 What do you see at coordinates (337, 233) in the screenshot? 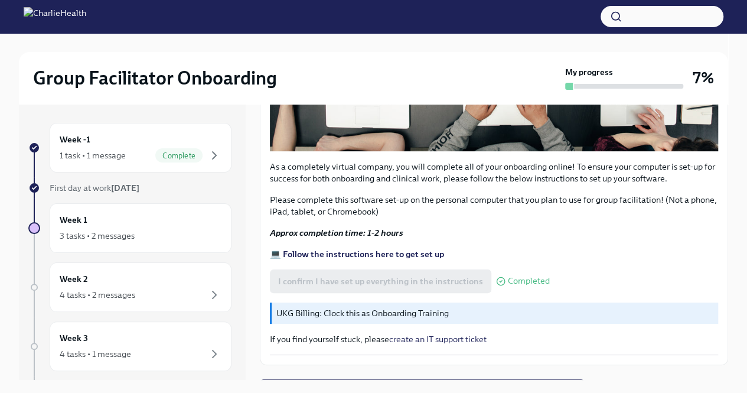
I see `strong: Approx completion time: 1-2 hours` at bounding box center [337, 233].